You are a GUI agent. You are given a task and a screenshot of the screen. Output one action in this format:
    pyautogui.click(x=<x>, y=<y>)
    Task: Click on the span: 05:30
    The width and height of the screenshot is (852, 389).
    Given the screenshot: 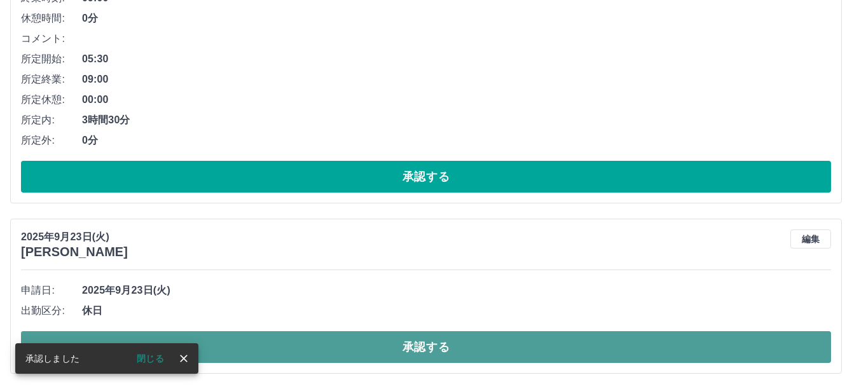 What is the action you would take?
    pyautogui.click(x=456, y=59)
    